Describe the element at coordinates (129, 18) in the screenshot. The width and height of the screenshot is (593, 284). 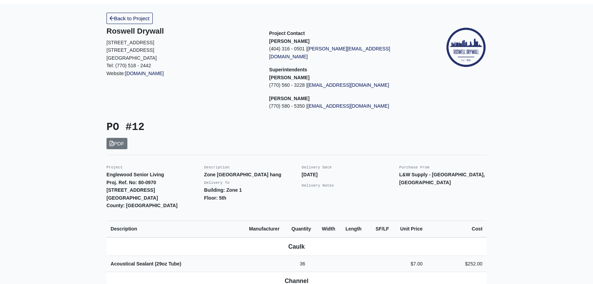
I see `a: Back to Project` at that location.